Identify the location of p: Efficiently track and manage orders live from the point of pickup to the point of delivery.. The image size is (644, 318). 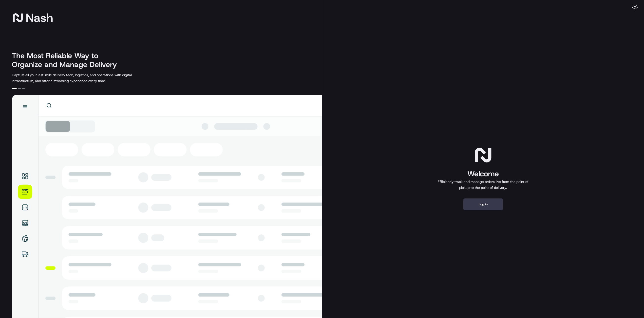
(483, 185).